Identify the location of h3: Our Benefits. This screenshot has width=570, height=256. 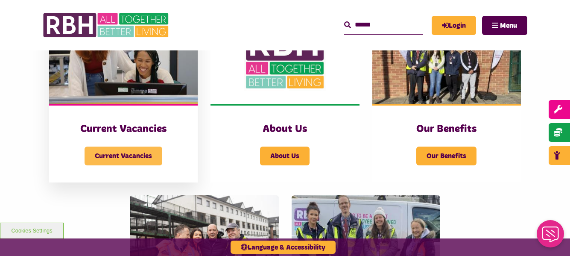
(446, 129).